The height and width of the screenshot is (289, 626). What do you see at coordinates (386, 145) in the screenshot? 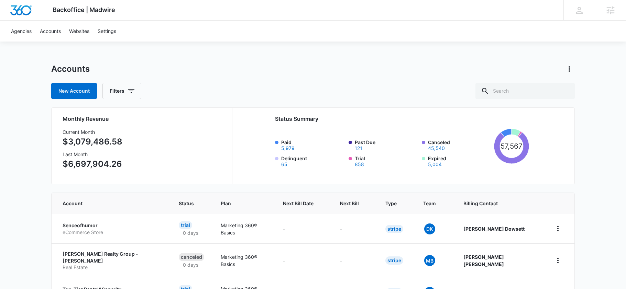
I see `label: Past Due` at bounding box center [386, 145].